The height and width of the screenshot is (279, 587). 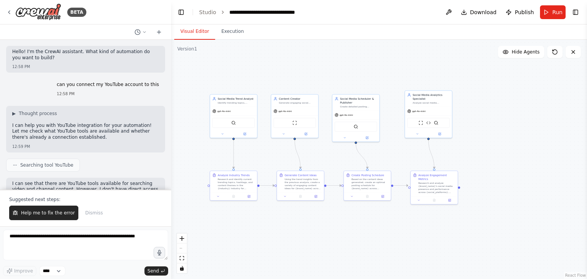 What do you see at coordinates (267, 185) in the screenshot?
I see `g: Edge from 2644fdf1-303d-4b88-80a0-befc08026302 to e61eb528-5824-4a26-846a-63b3b911afac` at bounding box center [267, 185].